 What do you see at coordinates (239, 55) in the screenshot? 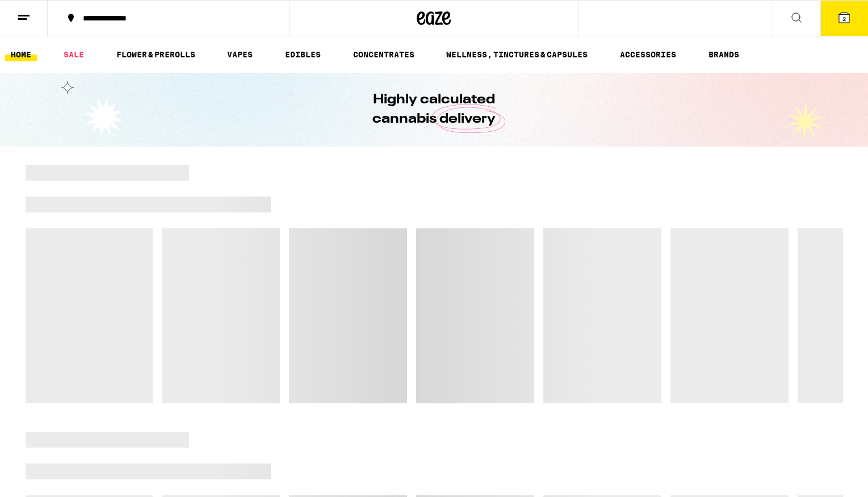
I see `a: VAPES` at bounding box center [239, 55].